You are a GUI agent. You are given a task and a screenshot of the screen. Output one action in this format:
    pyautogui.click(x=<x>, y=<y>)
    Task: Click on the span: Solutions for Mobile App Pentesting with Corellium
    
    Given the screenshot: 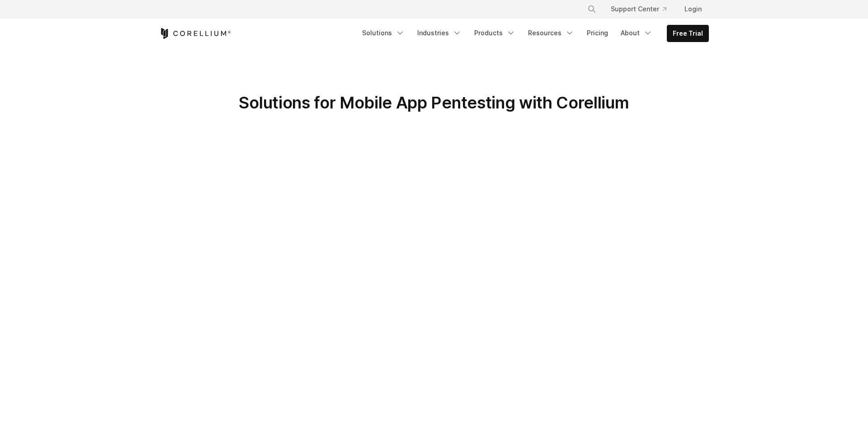 What is the action you would take?
    pyautogui.click(x=434, y=103)
    